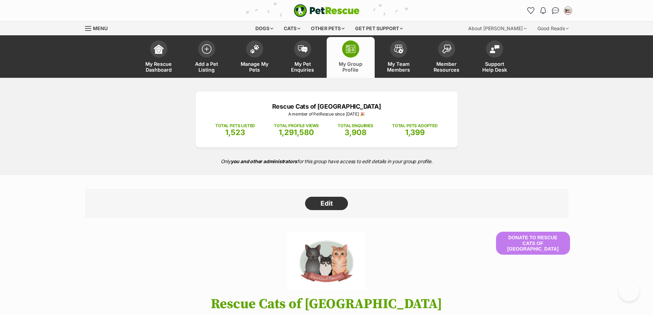 This screenshot has height=315, width=653. I want to click on span: 1,523, so click(235, 132).